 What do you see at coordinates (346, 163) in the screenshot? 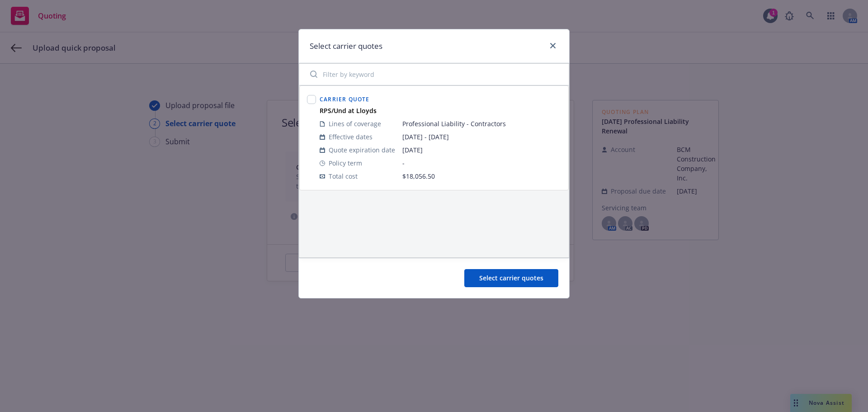
I see `span: Policy term` at bounding box center [346, 163].